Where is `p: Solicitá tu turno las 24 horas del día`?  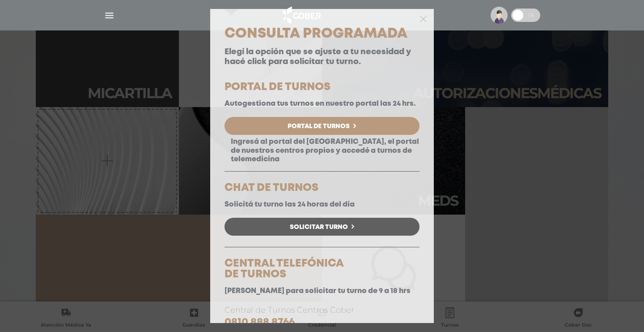
p: Solicitá tu turno las 24 horas del día is located at coordinates (322, 204).